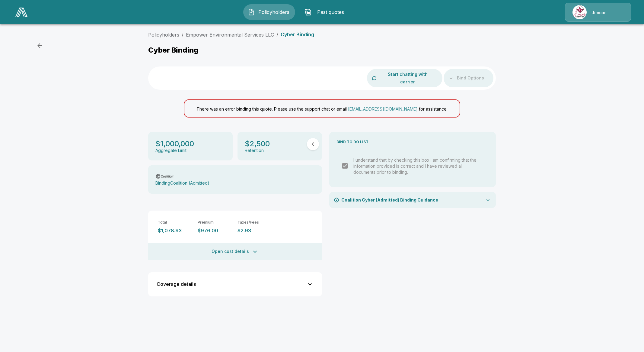 Image resolution: width=644 pixels, height=352 pixels. Describe the element at coordinates (164, 35) in the screenshot. I see `a: Policyholders` at that location.